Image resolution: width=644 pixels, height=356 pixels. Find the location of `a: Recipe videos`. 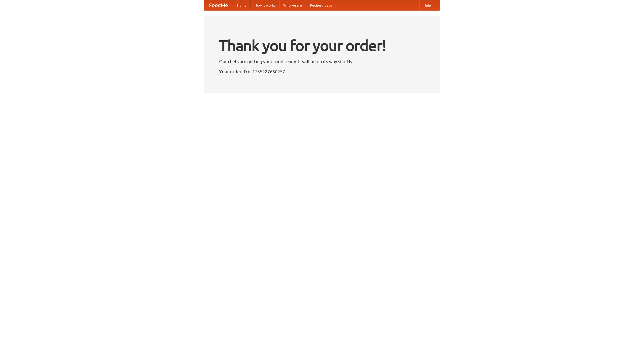

a: Recipe videos is located at coordinates (321, 5).